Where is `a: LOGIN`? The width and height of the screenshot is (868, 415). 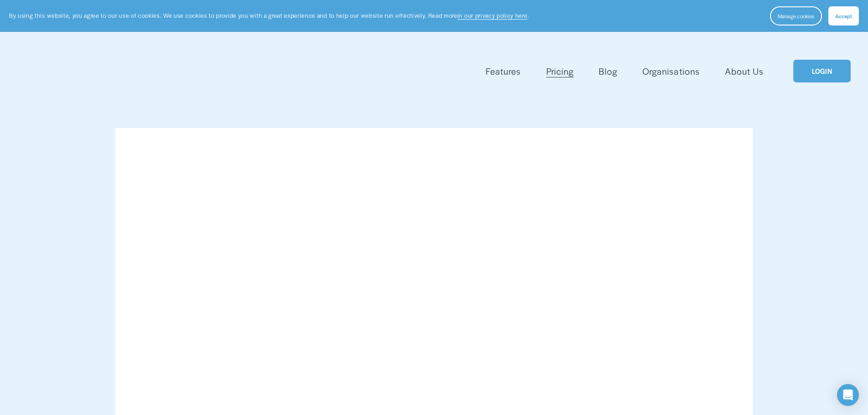
a: LOGIN is located at coordinates (822, 71).